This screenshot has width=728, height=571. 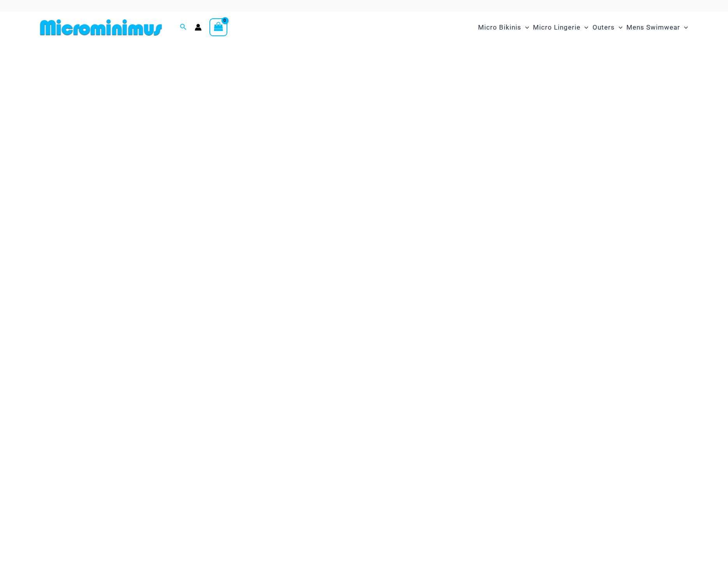 I want to click on a: Search icon link, so click(x=184, y=27).